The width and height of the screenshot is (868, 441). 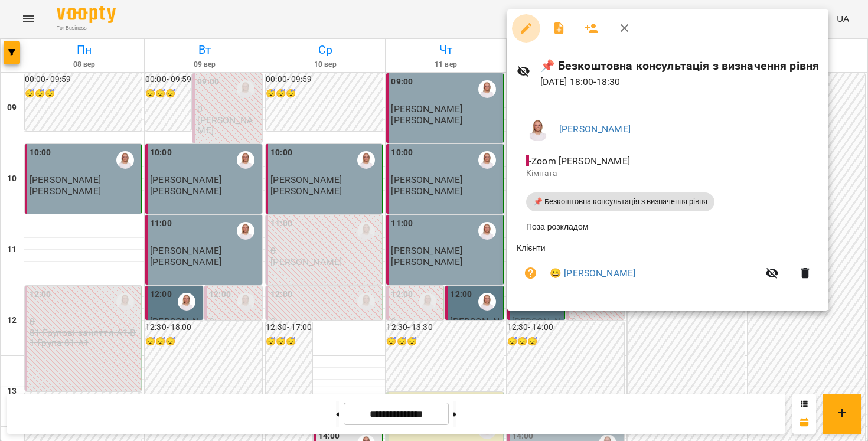 What do you see at coordinates (667, 227) in the screenshot?
I see `li: Поза розкладом` at bounding box center [667, 227].